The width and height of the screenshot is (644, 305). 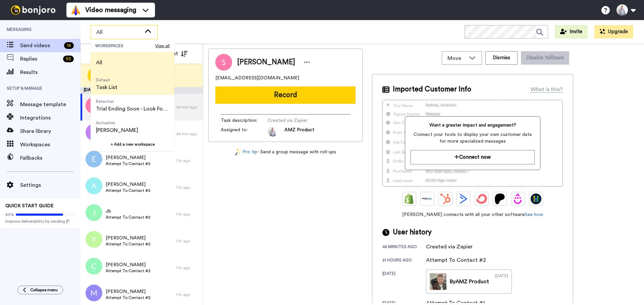 What do you see at coordinates (244, 132) in the screenshot?
I see `span: Assigned to:` at bounding box center [244, 132].